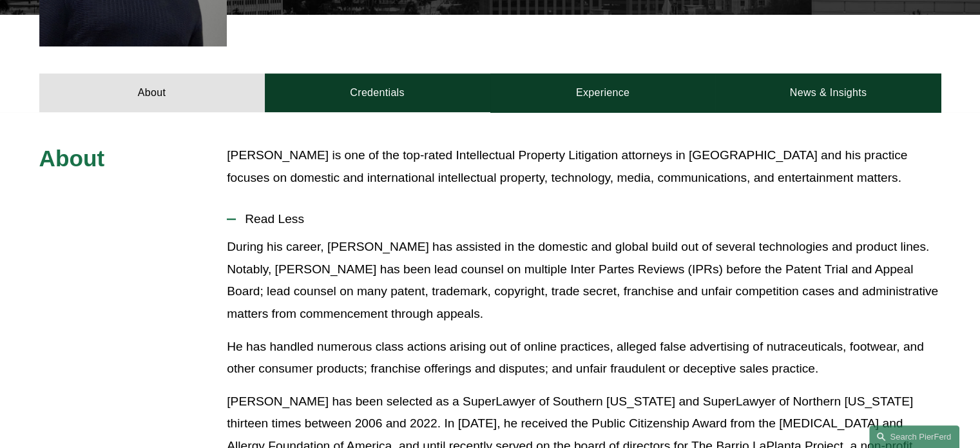  I want to click on a: News & Insights, so click(828, 93).